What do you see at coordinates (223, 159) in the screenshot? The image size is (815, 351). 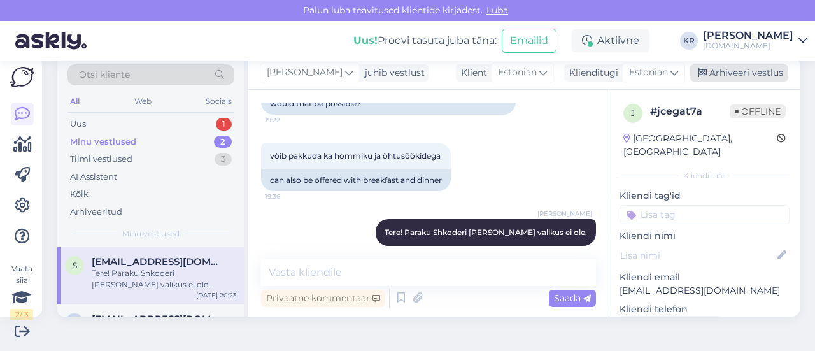 I see `div: 3` at bounding box center [223, 159].